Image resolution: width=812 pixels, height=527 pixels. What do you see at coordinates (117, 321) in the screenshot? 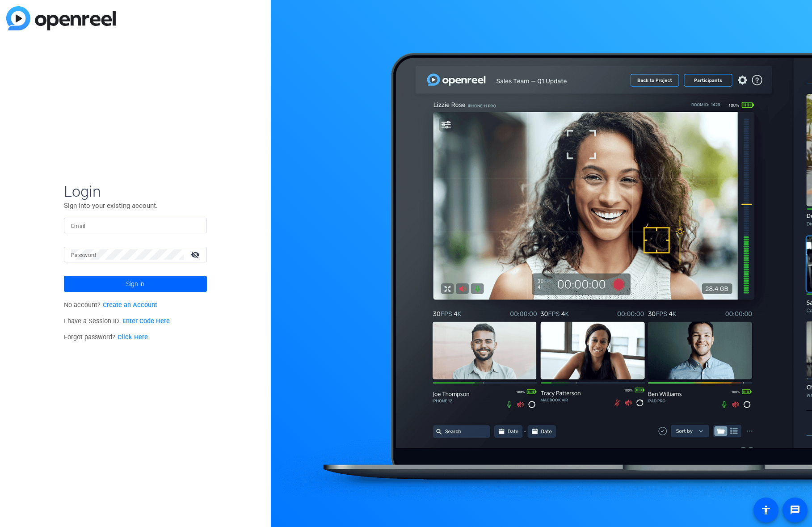
I see `span: I have a Session ID.` at bounding box center [117, 321].